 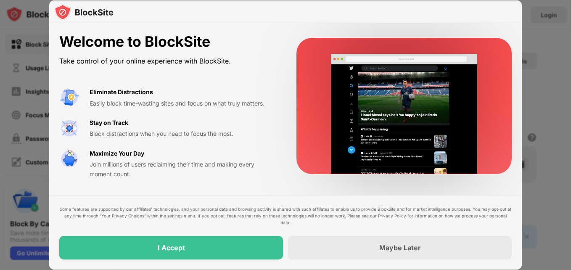 What do you see at coordinates (183, 103) in the screenshot?
I see `div: Easily block time-wasting sites and focus on what truly matters.` at bounding box center [183, 103].